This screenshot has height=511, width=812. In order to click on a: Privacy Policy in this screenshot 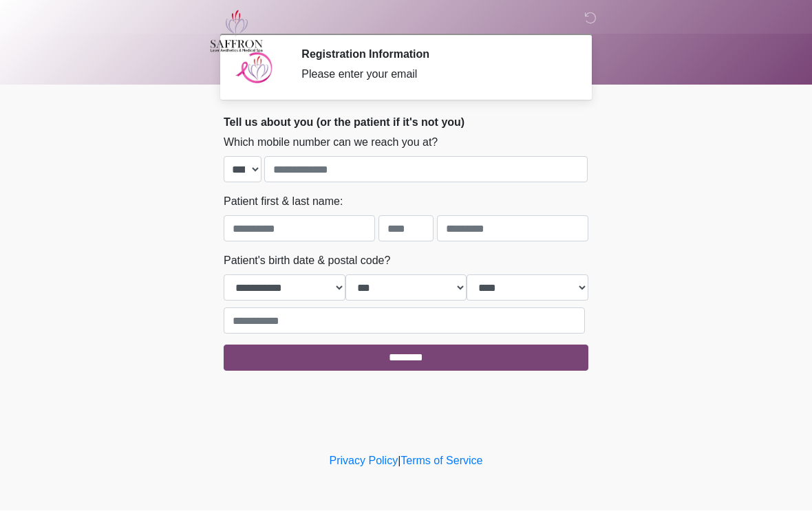, I will do `click(364, 461)`.